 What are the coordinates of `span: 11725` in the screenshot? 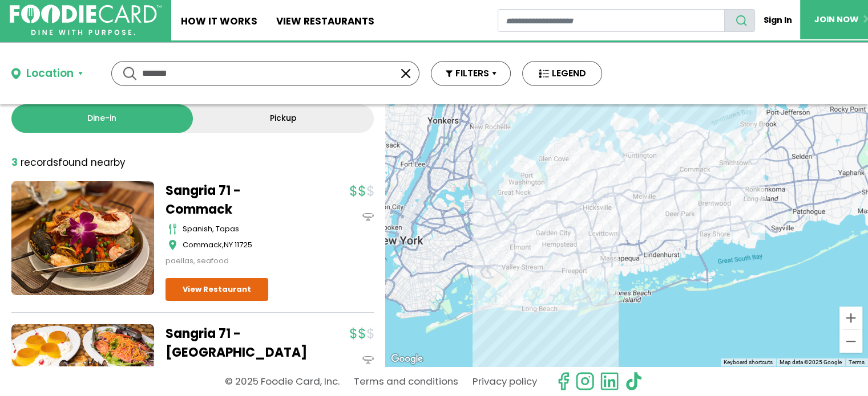 It's located at (243, 245).